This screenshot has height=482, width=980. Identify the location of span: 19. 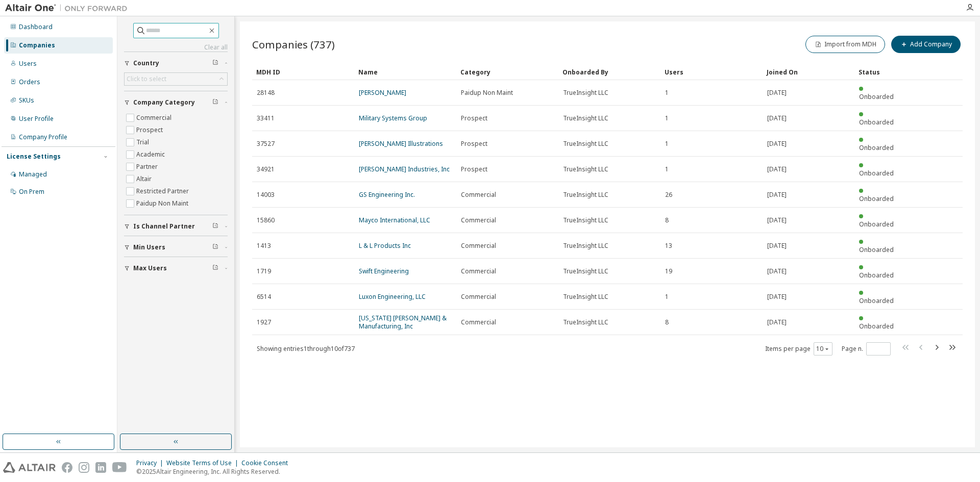
(668, 272).